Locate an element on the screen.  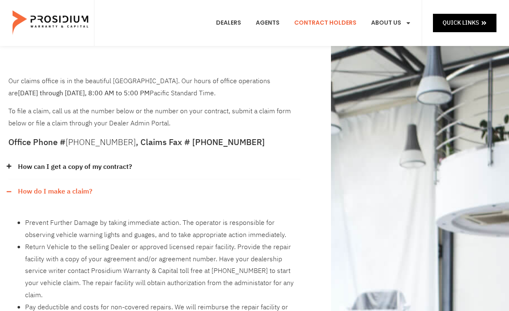
a: Contract Holders is located at coordinates (325, 23).